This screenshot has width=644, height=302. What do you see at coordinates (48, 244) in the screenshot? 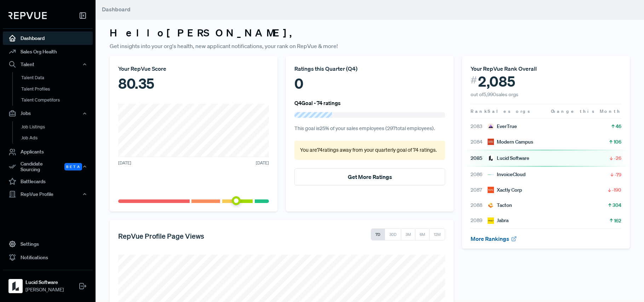
I see `a: Settings` at bounding box center [48, 244].